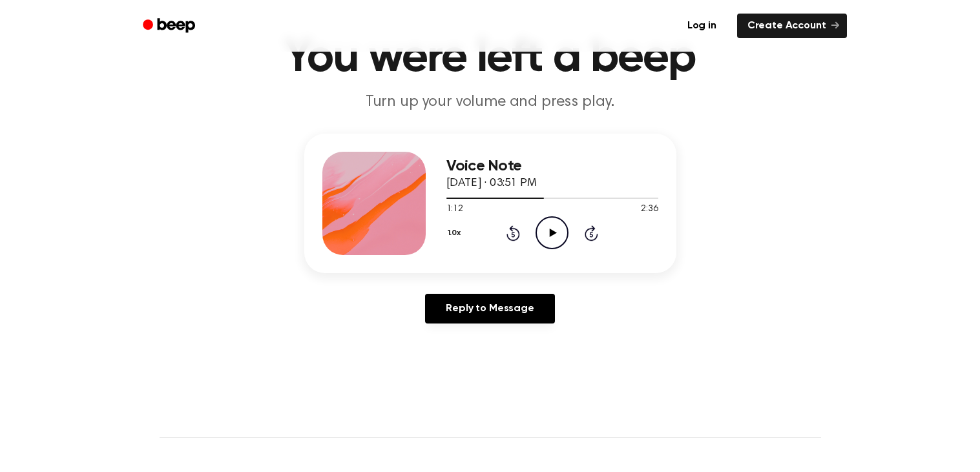 The image size is (980, 472). Describe the element at coordinates (170, 26) in the screenshot. I see `a: Beep` at that location.